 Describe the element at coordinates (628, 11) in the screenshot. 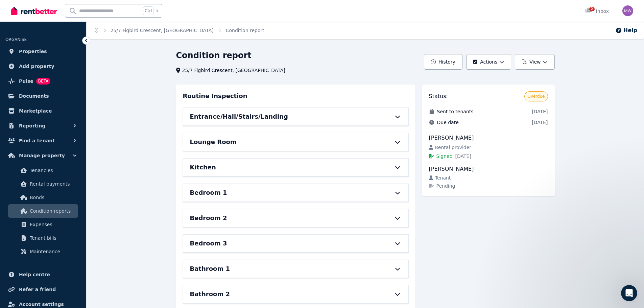

I see `img: Mark Wadhams` at that location.